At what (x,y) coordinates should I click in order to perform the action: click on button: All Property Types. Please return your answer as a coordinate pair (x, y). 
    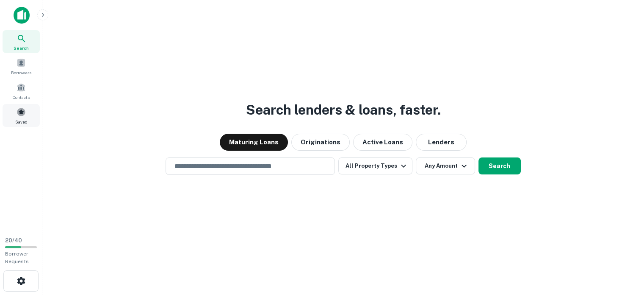
    Looking at the image, I should click on (376, 166).